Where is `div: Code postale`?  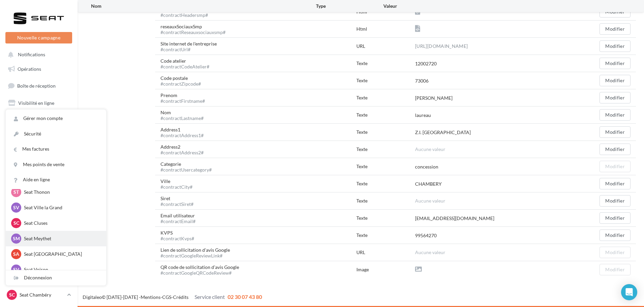
div: Code postale is located at coordinates (183, 81).